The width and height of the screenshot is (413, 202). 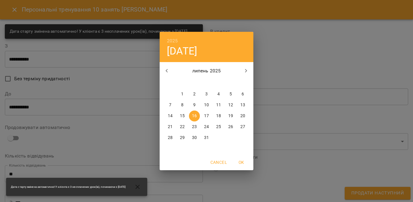 I want to click on button: 18, so click(x=219, y=116).